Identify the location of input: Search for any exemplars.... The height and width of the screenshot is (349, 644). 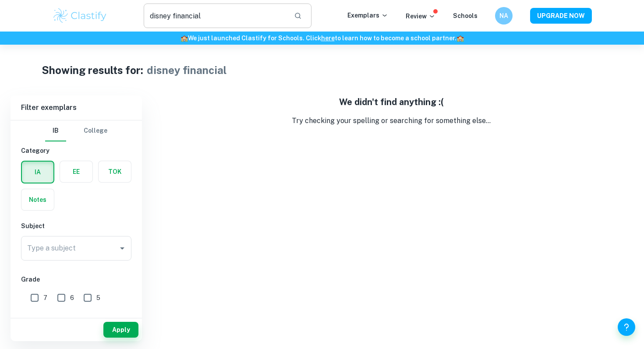
(215, 16).